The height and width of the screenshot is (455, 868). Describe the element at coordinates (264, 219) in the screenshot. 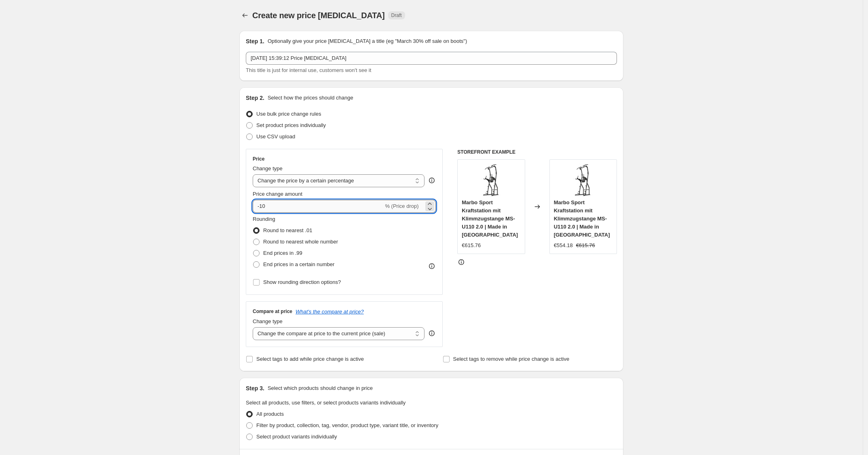

I see `span: Rounding` at that location.